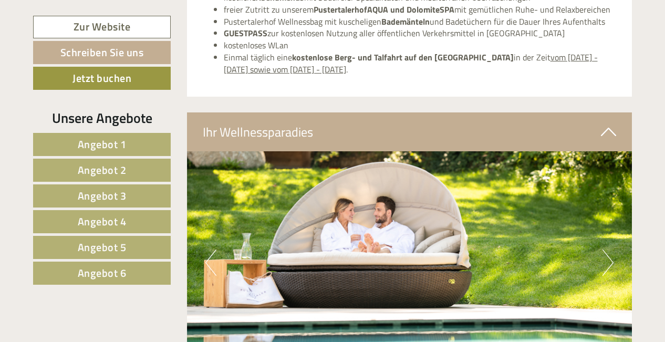 This screenshot has height=342, width=665. Describe the element at coordinates (102, 221) in the screenshot. I see `span: Angebot 4` at that location.